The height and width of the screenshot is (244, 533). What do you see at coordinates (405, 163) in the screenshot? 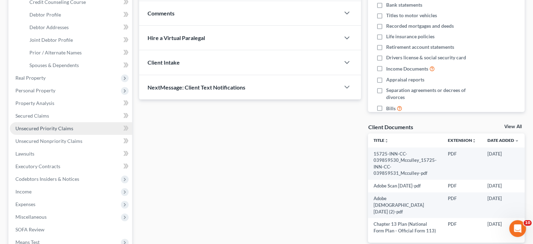
I see `td: 15725-INN-CC-039859530_Mcculley_15725-INN-CC-039859531_Mcculley-pdf` at bounding box center [405, 163].